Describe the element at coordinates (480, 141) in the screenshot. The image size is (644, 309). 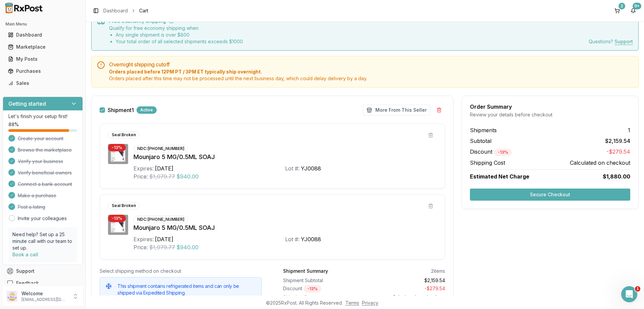
I see `span: Subtotal` at that location.